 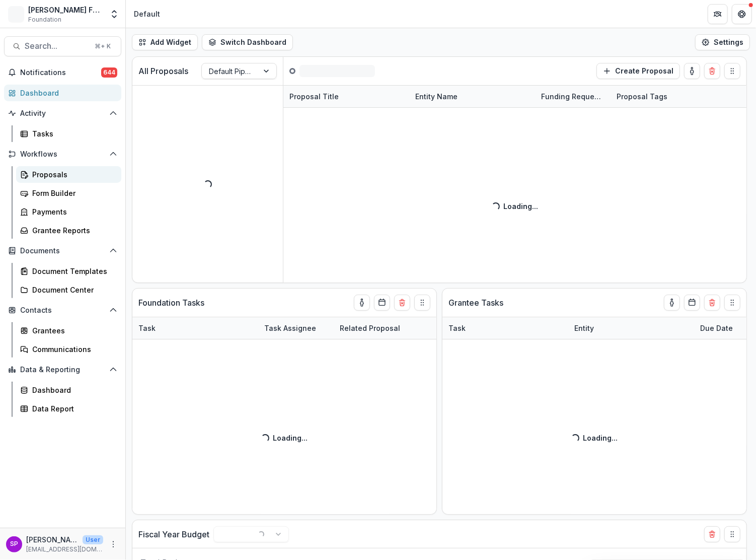 I want to click on button: Partners, so click(x=718, y=14).